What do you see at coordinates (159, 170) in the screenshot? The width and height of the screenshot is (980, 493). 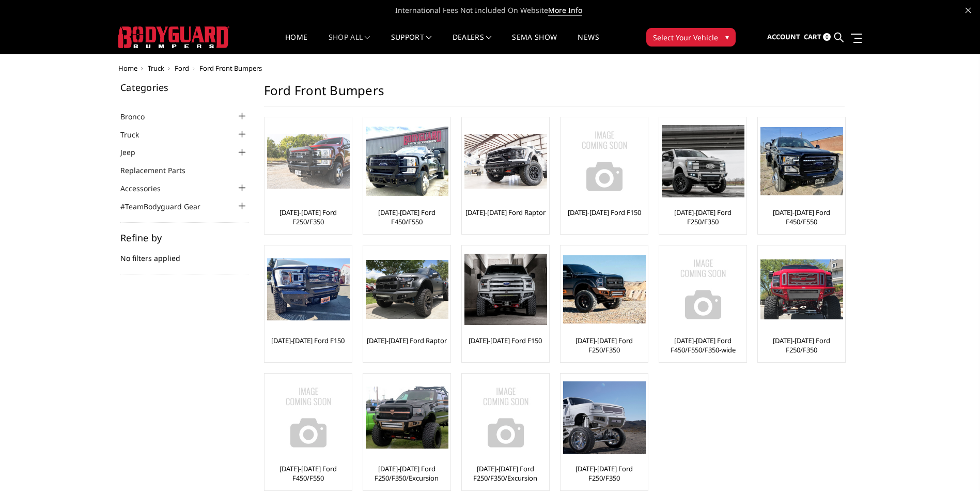 I see `a: Replacement Parts` at bounding box center [159, 170].